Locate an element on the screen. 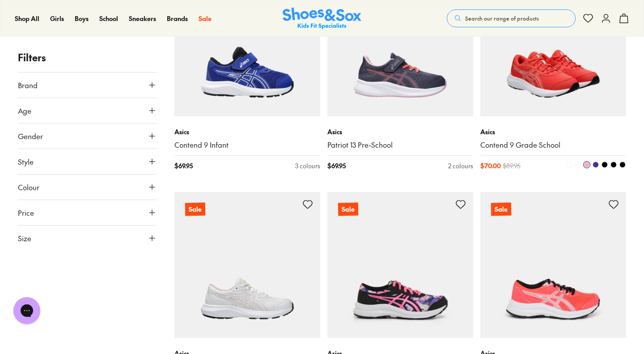 This screenshot has width=644, height=354. span: Gender is located at coordinates (30, 136).